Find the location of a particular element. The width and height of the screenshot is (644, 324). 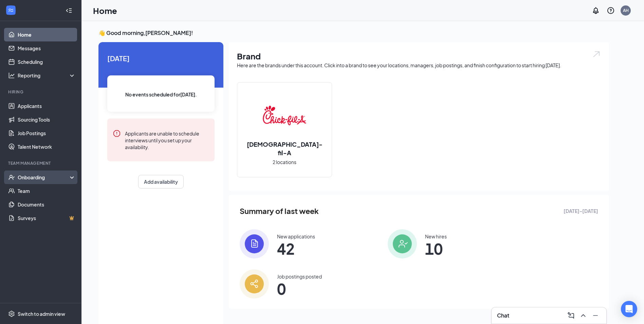

div: Reporting is located at coordinates (47, 76).